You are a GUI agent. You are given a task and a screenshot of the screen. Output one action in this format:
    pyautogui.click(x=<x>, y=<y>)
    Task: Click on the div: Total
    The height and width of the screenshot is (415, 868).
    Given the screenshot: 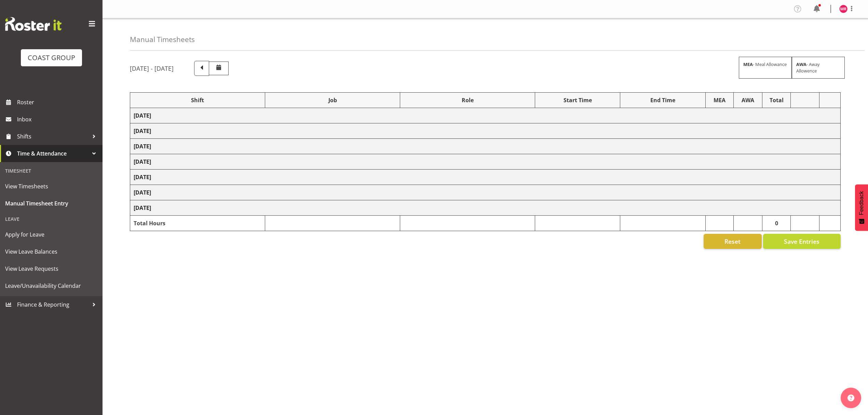 What is the action you would take?
    pyautogui.click(x=777, y=100)
    